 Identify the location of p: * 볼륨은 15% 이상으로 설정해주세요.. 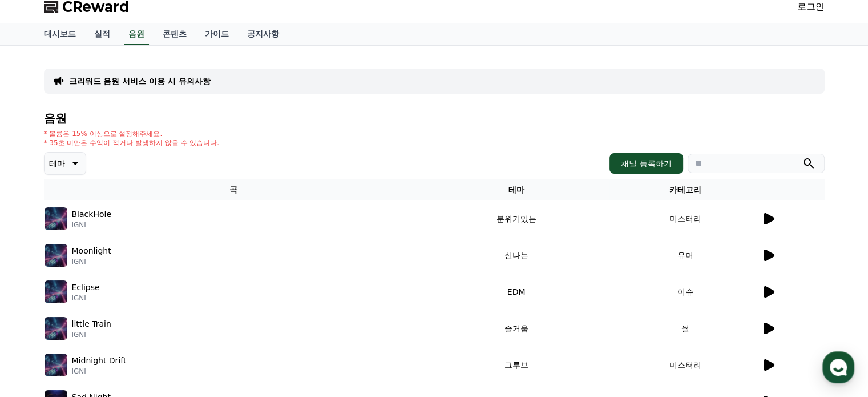
(132, 133).